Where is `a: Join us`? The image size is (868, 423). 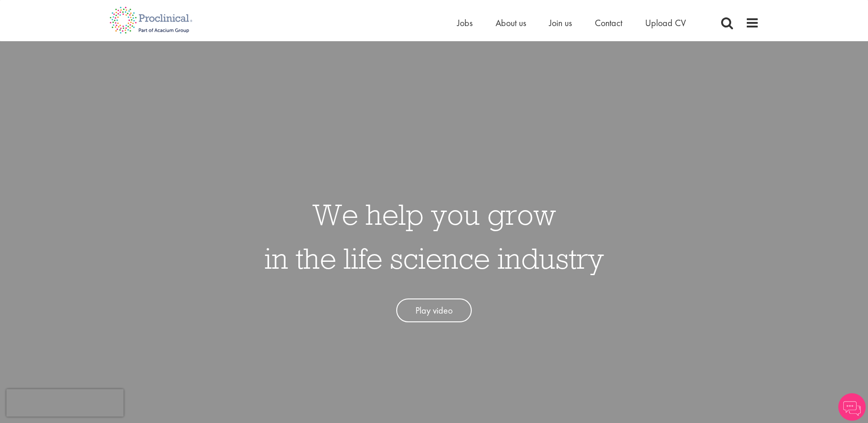 a: Join us is located at coordinates (560, 23).